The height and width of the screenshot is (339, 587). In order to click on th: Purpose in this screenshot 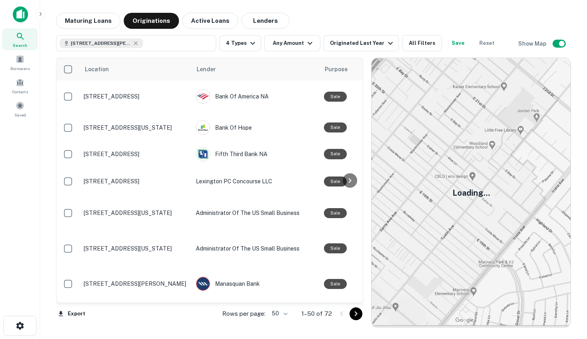, I will do `click(359, 69)`.